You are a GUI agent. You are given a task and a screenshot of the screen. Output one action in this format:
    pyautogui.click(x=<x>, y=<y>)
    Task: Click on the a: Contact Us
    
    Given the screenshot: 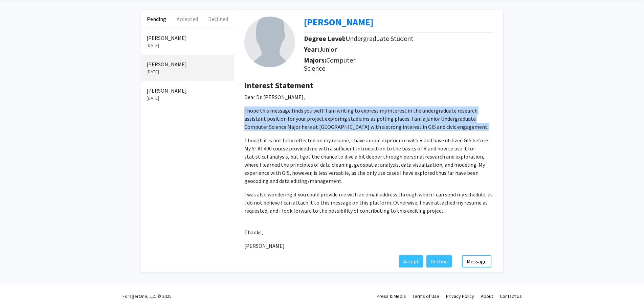 What is the action you would take?
    pyautogui.click(x=510, y=296)
    